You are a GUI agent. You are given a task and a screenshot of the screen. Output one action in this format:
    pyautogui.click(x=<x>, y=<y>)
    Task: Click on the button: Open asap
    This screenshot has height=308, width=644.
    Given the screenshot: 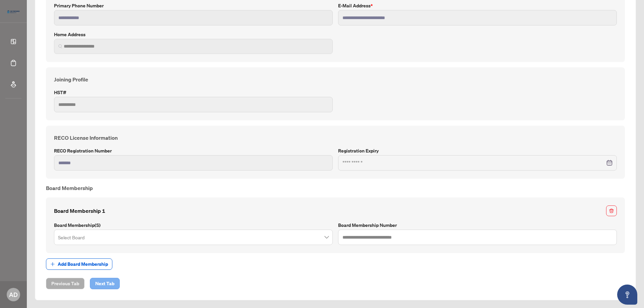 What is the action you would take?
    pyautogui.click(x=628, y=294)
    